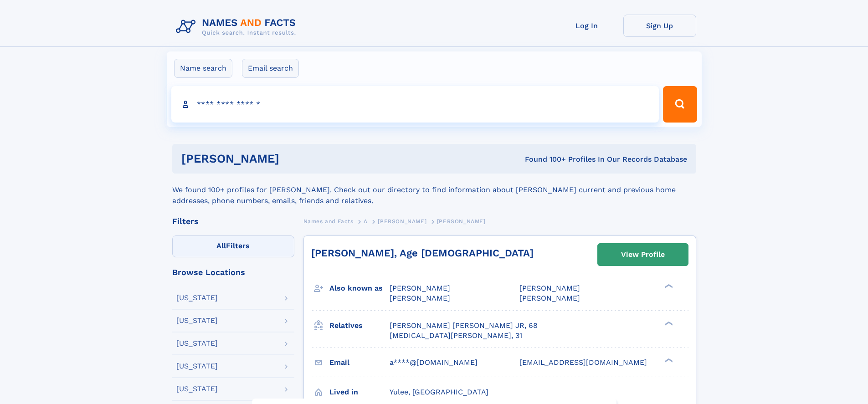 This screenshot has height=404, width=868. Describe the element at coordinates (359, 363) in the screenshot. I see `h3: Email` at that location.